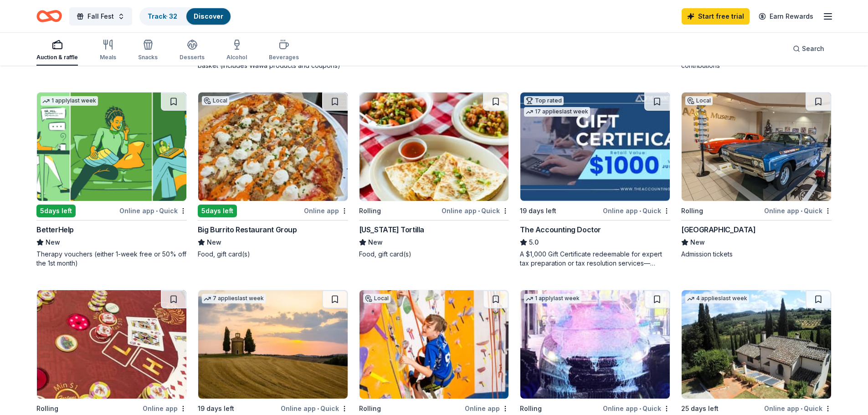 Image resolution: width=868 pixels, height=415 pixels. Describe the element at coordinates (112, 259) in the screenshot. I see `div: Therapy vouchers (either 1-week free or 50% off the 1st month)` at that location.